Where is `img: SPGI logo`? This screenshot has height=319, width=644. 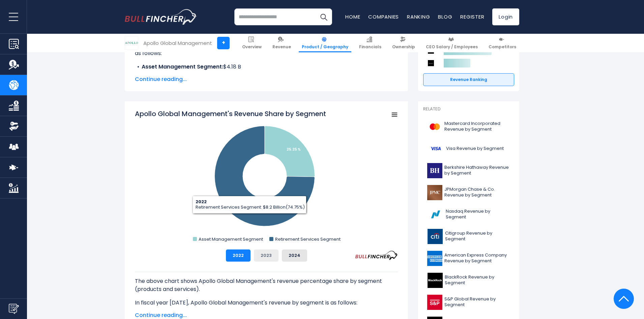 img: SPGI logo is located at coordinates (435, 302).